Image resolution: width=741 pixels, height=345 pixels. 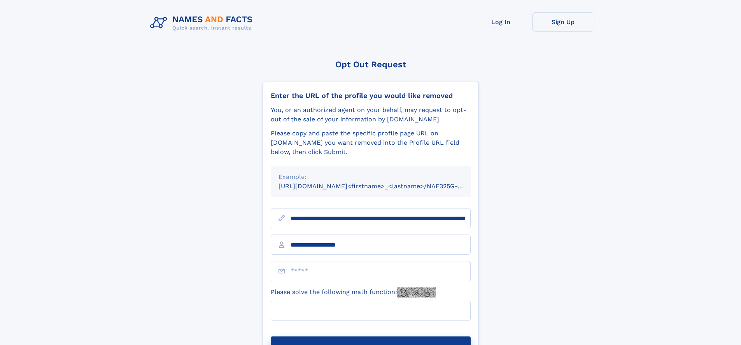 I want to click on div: Opt Out Request, so click(x=371, y=64).